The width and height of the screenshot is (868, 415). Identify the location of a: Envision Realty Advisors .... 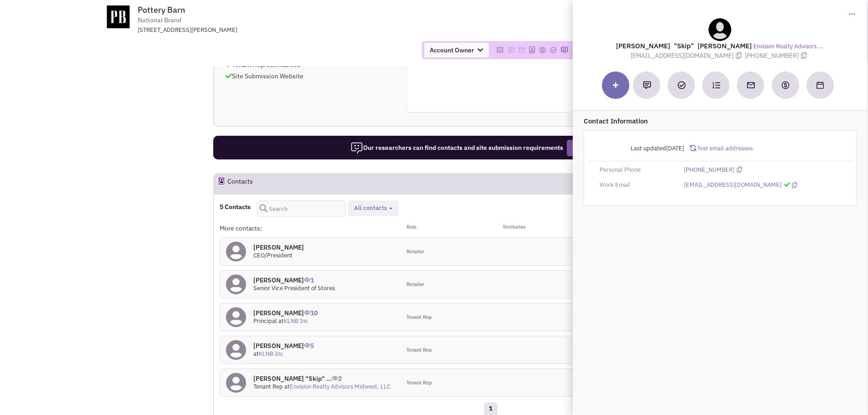
(789, 47).